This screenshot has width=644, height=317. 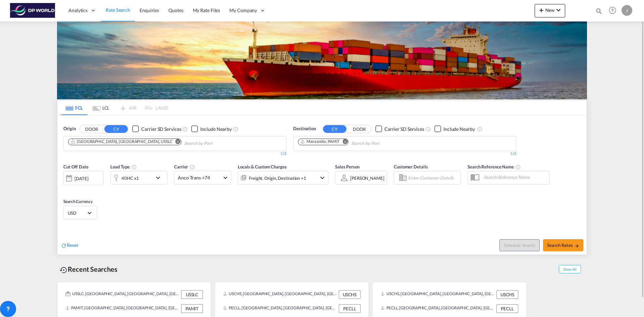 What do you see at coordinates (563, 245) in the screenshot?
I see `button: Search Ratesicon-arrow-right` at bounding box center [563, 245].